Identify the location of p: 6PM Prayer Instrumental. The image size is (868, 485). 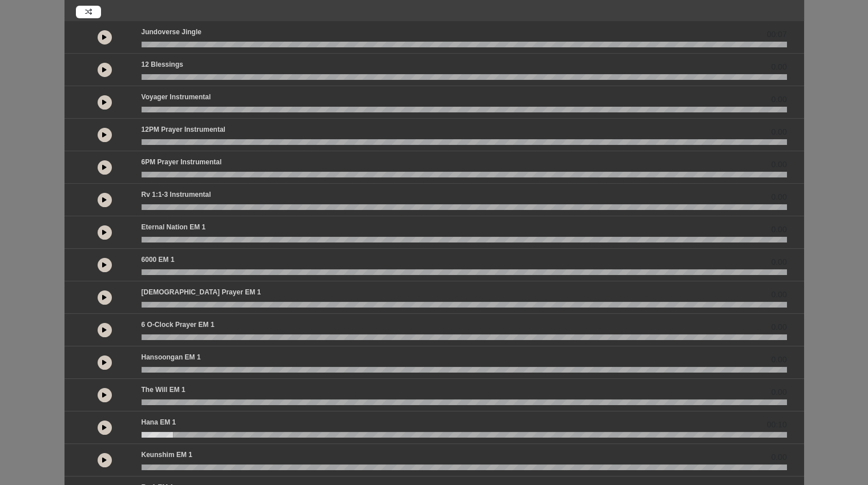
(181, 162).